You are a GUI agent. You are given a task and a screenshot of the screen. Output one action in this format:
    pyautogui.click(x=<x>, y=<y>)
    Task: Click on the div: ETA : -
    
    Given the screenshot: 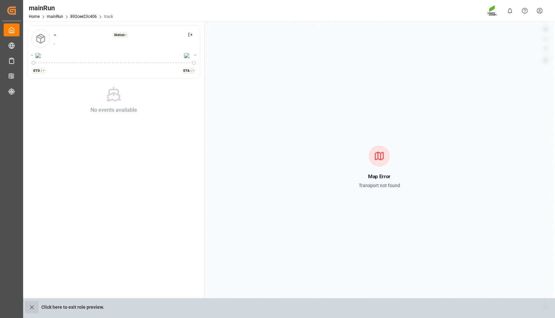 What is the action you would take?
    pyautogui.click(x=189, y=71)
    